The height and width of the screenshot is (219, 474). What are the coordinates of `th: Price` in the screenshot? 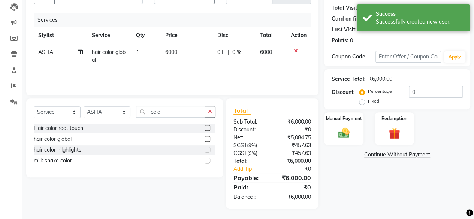 It's located at (187, 35).